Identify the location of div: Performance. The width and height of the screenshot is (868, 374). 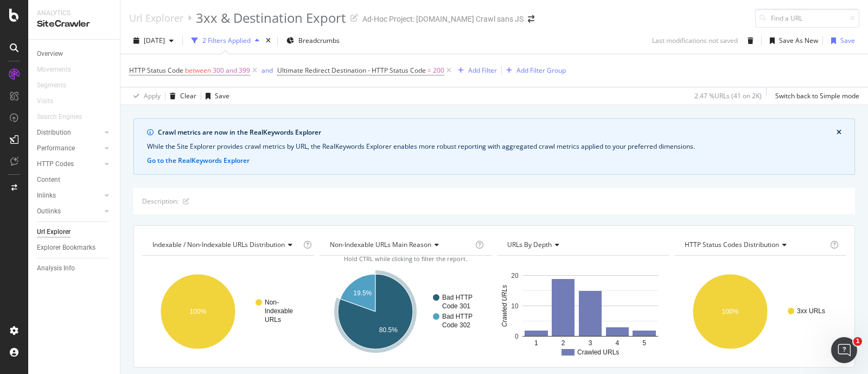
(56, 148).